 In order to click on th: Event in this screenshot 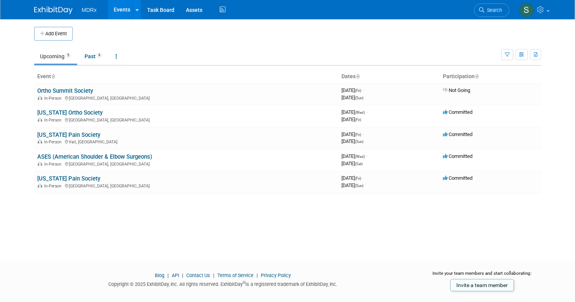, I will do `click(186, 77)`.